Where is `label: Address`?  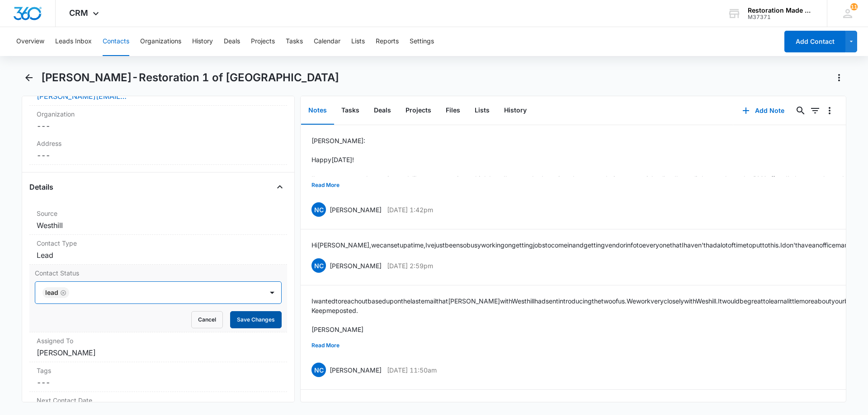 label: Address is located at coordinates (158, 143).